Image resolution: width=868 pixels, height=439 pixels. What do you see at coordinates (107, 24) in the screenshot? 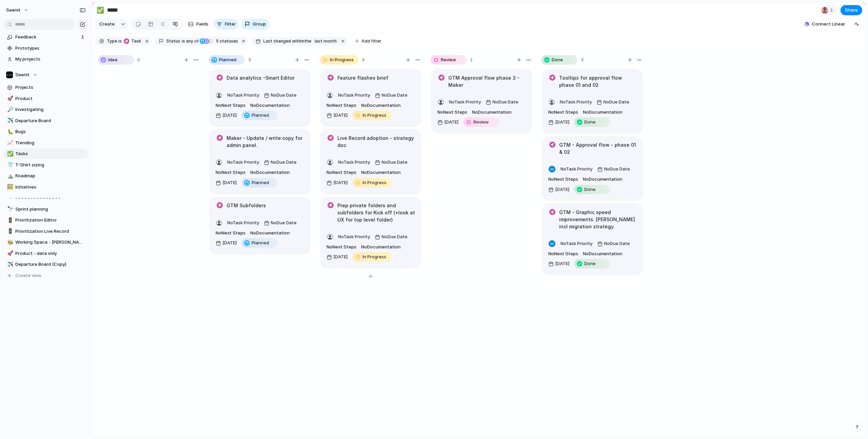
I see `span: Create` at bounding box center [107, 24].